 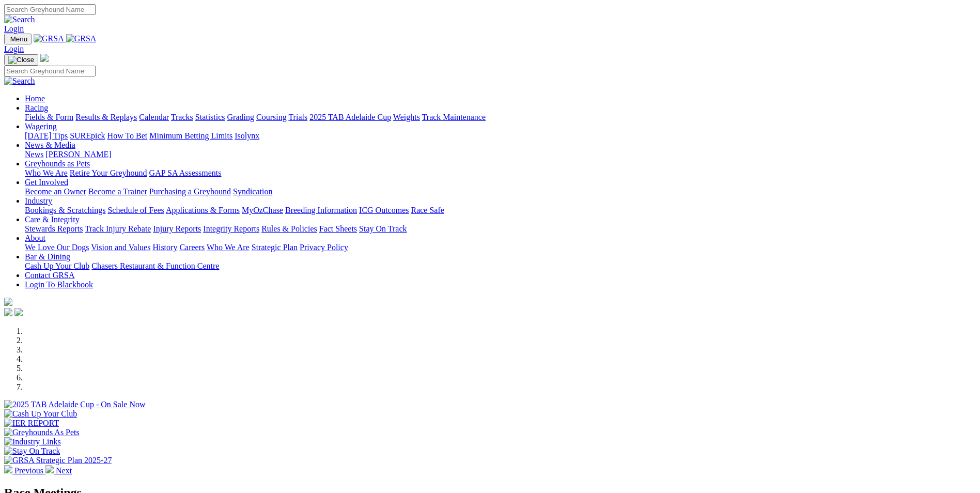 I want to click on a: Trials, so click(x=298, y=117).